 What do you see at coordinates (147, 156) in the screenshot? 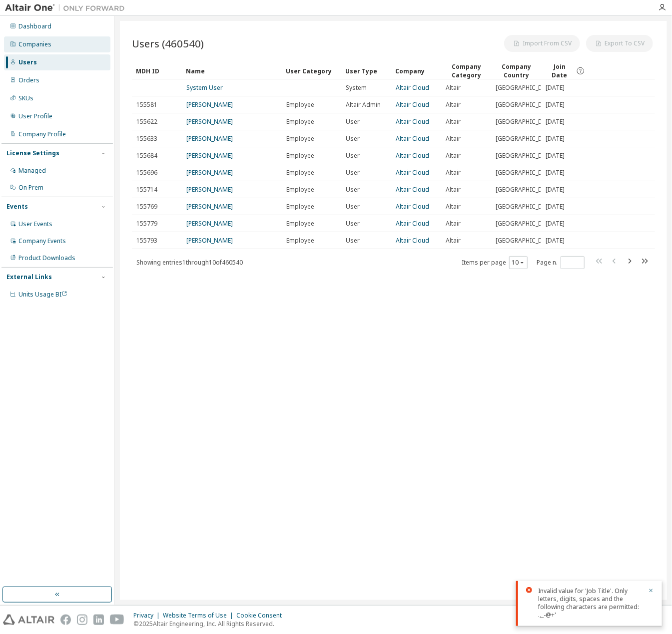
I see `span: 155684` at bounding box center [147, 156].